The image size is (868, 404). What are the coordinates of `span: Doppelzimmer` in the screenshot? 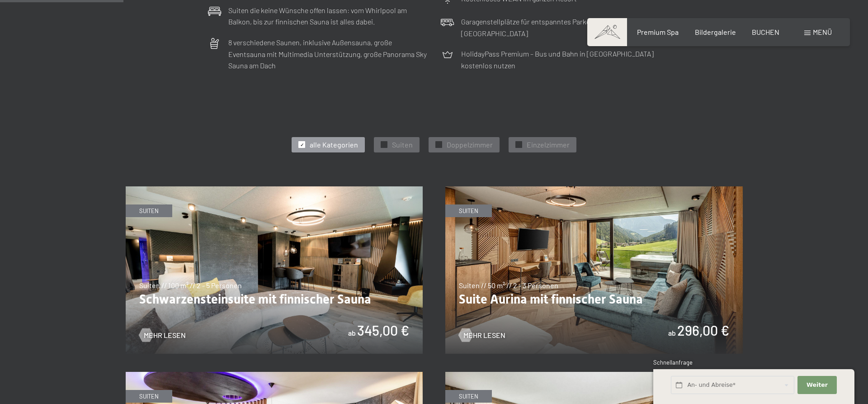 It's located at (470, 145).